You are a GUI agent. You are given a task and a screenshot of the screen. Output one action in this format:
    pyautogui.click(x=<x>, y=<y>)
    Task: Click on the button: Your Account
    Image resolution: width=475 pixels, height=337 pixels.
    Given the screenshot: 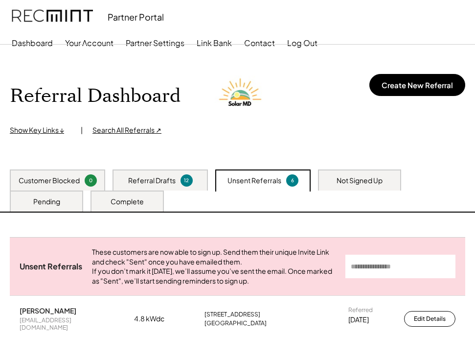 What is the action you would take?
    pyautogui.click(x=89, y=43)
    